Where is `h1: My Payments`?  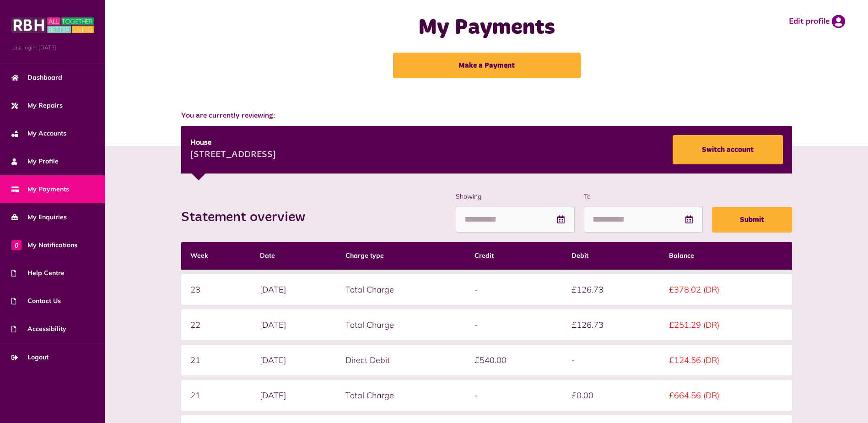
h1: My Payments is located at coordinates (487, 28).